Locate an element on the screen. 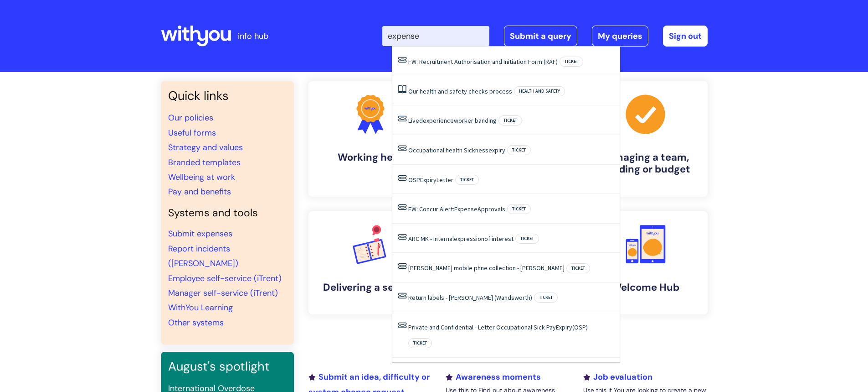 The height and width of the screenshot is (392, 868). a: Awareness moments is located at coordinates (493, 377).